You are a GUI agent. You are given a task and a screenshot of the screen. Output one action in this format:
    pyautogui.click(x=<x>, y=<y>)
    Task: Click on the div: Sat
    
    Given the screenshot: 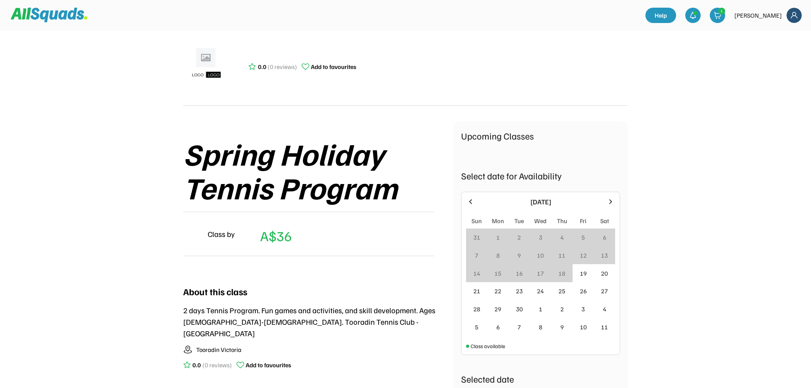 What is the action you would take?
    pyautogui.click(x=605, y=221)
    